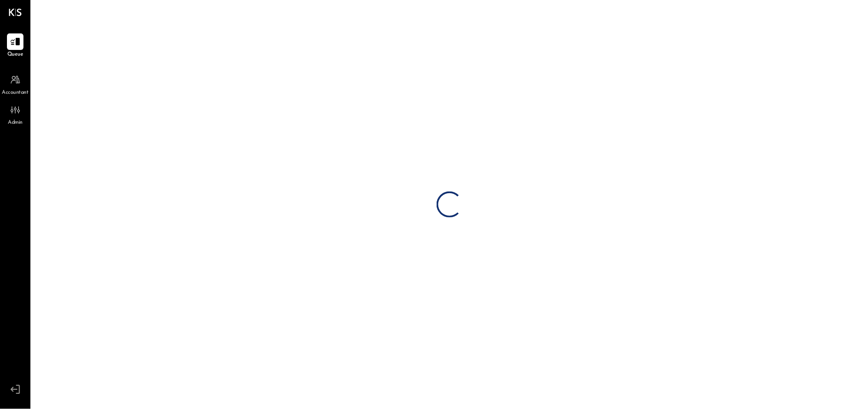 Image resolution: width=868 pixels, height=409 pixels. What do you see at coordinates (15, 123) in the screenshot?
I see `span: Admin` at bounding box center [15, 123].